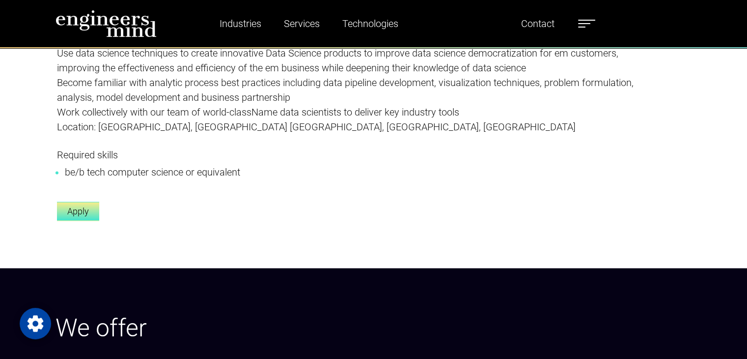 The image size is (747, 359). Describe the element at coordinates (358, 172) in the screenshot. I see `li: be/b tech computer science or equivalent` at that location.